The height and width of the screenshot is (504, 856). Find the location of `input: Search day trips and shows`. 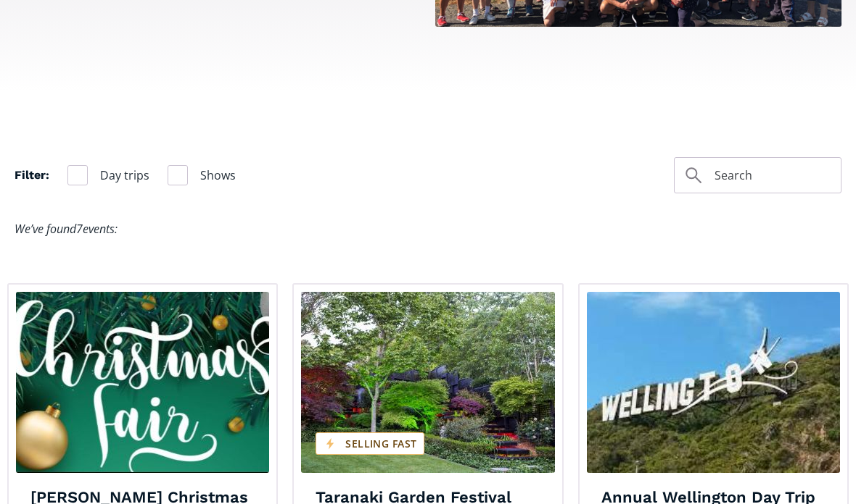

input: Search day trips and shows is located at coordinates (758, 176).